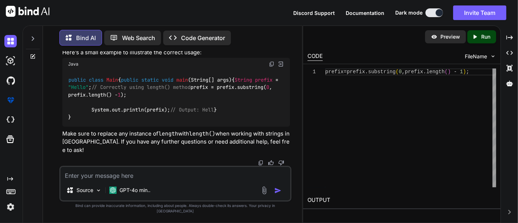 The width and height of the screenshot is (518, 223). I want to click on span: Documentation, so click(365, 13).